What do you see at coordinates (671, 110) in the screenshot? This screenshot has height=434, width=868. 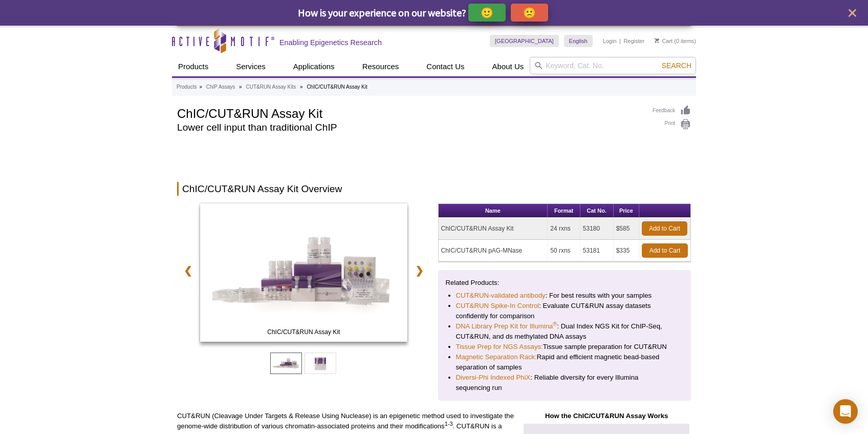 I see `a: Feedback` at bounding box center [671, 110].